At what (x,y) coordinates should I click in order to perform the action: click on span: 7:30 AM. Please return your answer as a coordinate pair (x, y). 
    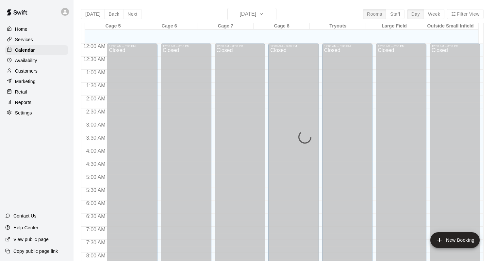
    Looking at the image, I should click on (96, 242).